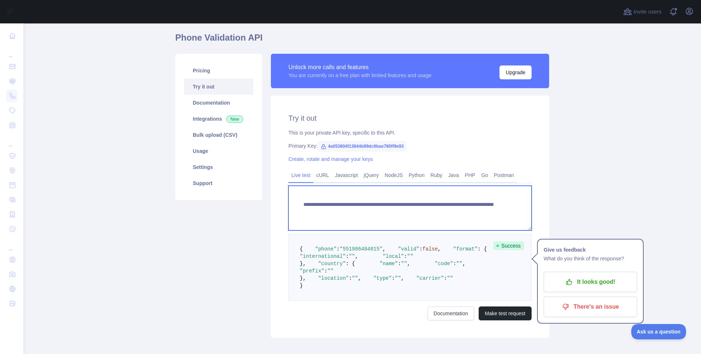  What do you see at coordinates (219, 151) in the screenshot?
I see `a: Usage` at bounding box center [219, 151].